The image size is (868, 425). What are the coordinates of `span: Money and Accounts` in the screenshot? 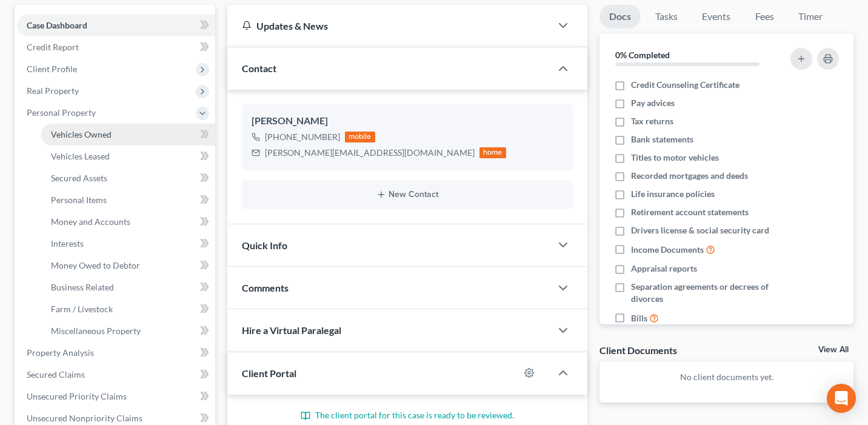 It's located at (91, 221).